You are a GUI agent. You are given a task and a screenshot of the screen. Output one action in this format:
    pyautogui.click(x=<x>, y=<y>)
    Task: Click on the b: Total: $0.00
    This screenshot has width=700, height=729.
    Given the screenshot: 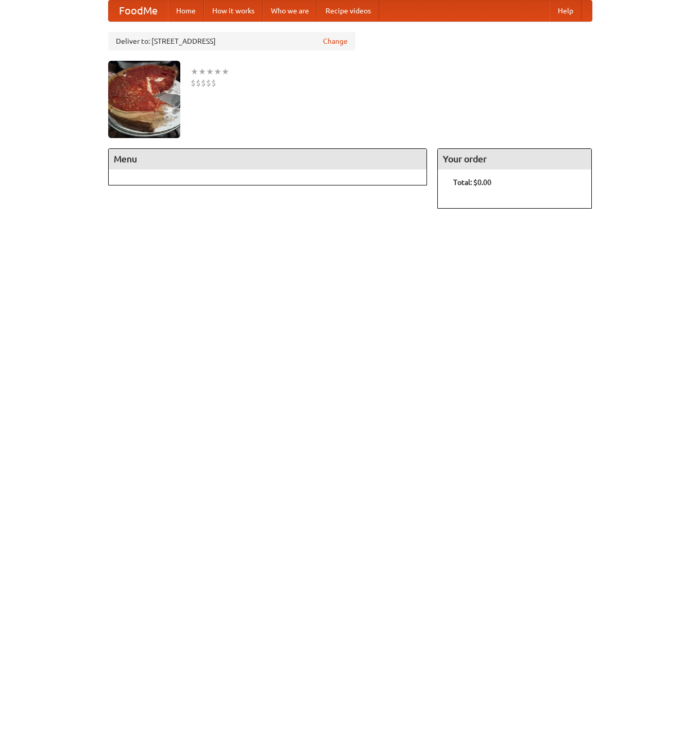 What is the action you would take?
    pyautogui.click(x=472, y=182)
    